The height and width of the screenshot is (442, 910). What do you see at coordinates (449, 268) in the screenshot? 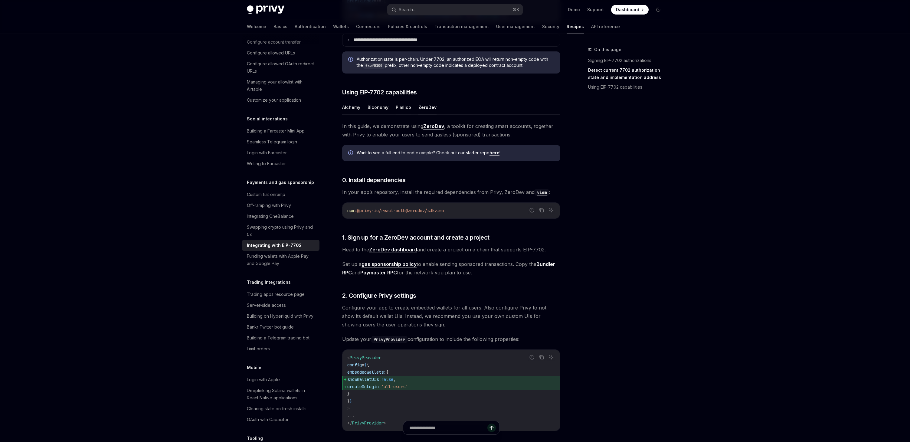
I see `strong: Bundler RPC` at bounding box center [449, 268].